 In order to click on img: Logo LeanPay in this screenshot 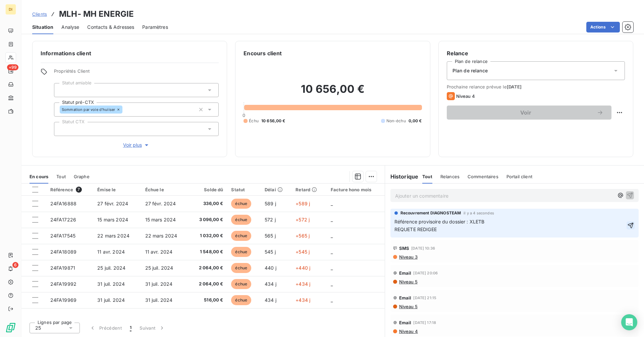, I will do `click(11, 328)`.